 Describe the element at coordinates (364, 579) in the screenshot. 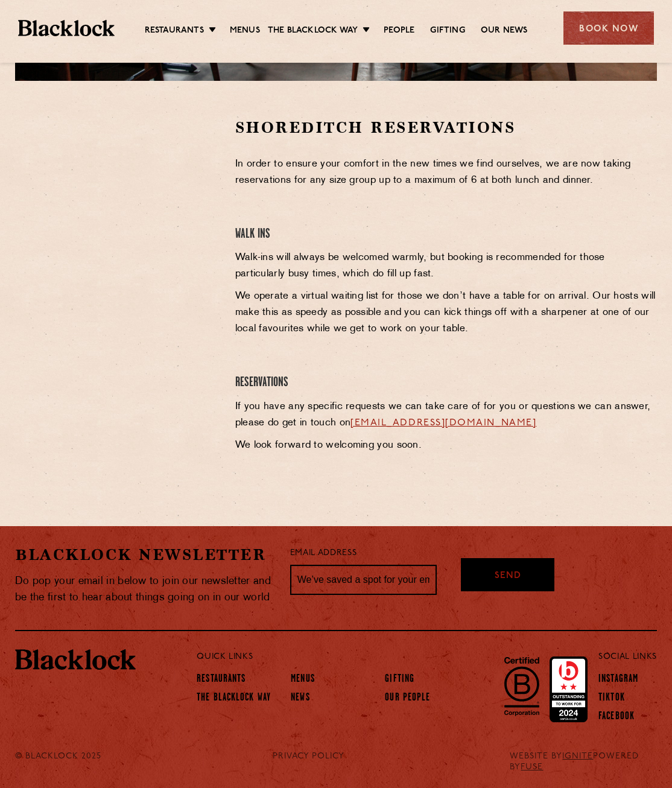

I see `input: We’ve saved a spot for your email...` at that location.